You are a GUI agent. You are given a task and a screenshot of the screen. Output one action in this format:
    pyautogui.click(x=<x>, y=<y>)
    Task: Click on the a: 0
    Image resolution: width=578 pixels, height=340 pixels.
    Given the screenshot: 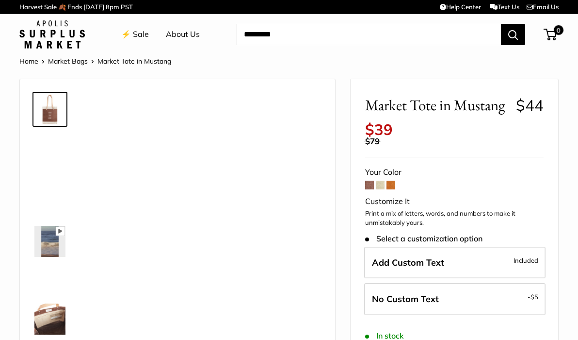 What is the action you would take?
    pyautogui.click(x=551, y=34)
    